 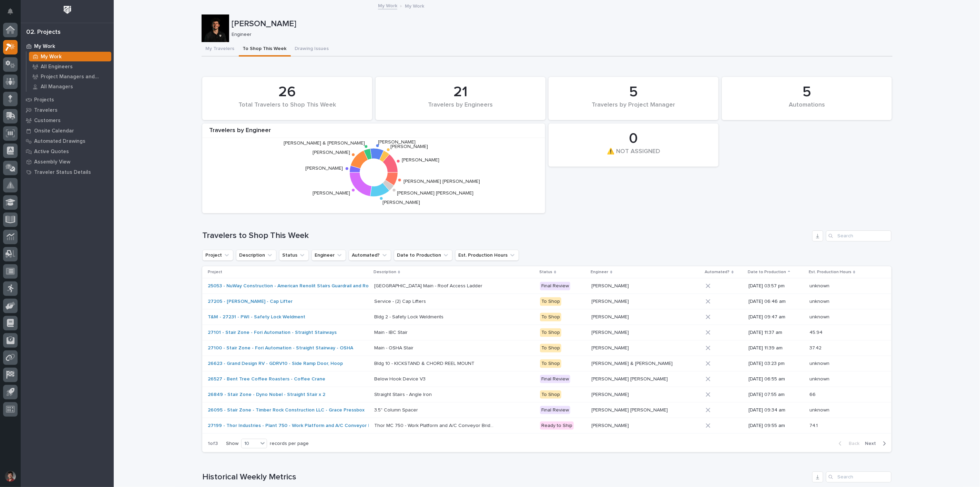 I want to click on p: My Work, so click(x=45, y=47).